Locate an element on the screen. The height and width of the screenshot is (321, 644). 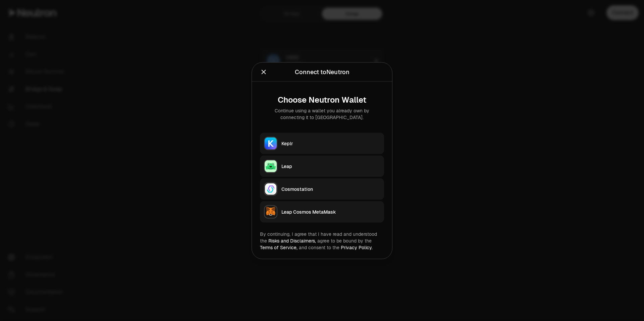
button: KeplrKeplr is located at coordinates (322, 144).